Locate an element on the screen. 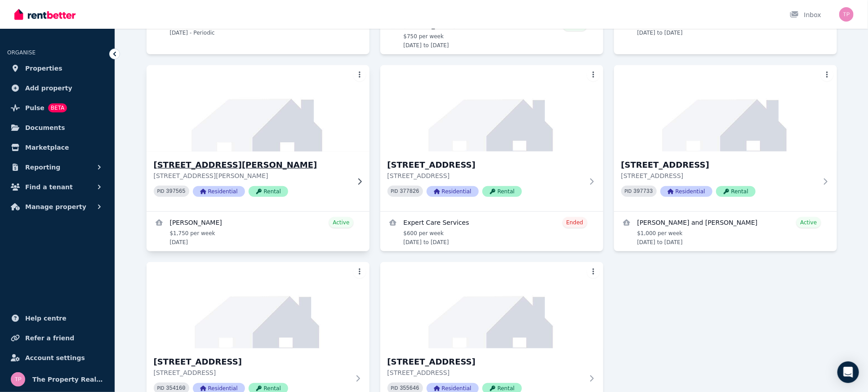 This screenshot has width=868, height=392. span: BETA is located at coordinates (58, 108).